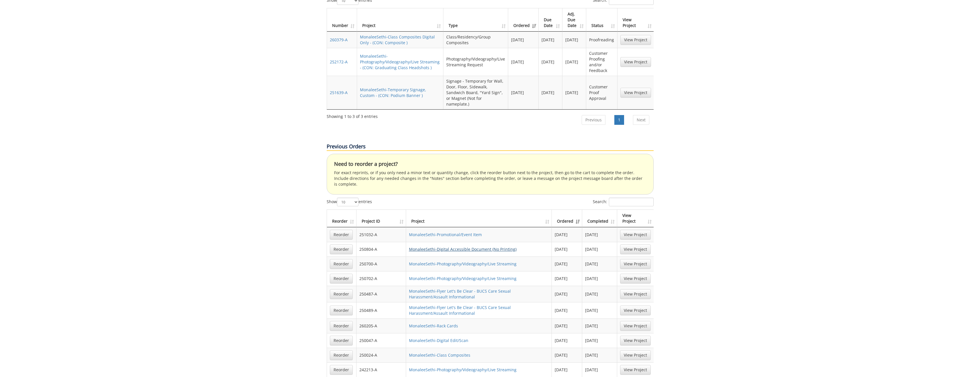 Image resolution: width=980 pixels, height=377 pixels. Describe the element at coordinates (342, 19) in the screenshot. I see `th: Number: activate to sort column ascending` at that location.